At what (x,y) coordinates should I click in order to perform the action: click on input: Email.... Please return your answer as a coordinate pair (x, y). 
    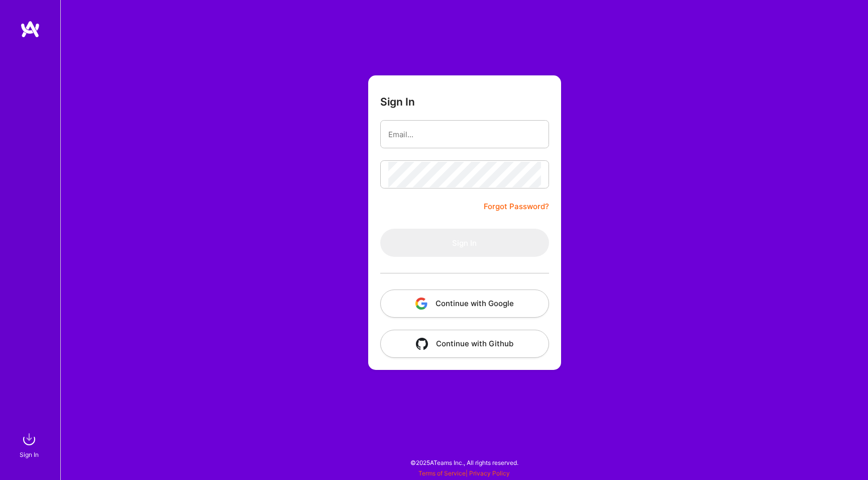
    Looking at the image, I should click on (465, 134).